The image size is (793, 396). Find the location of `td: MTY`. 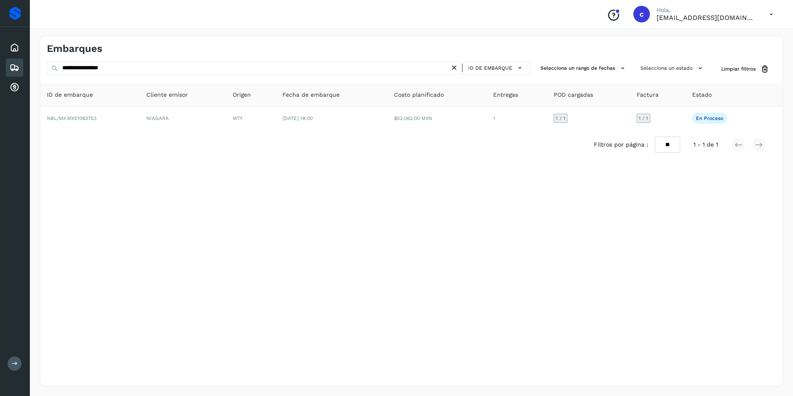

td: MTY is located at coordinates (251, 118).